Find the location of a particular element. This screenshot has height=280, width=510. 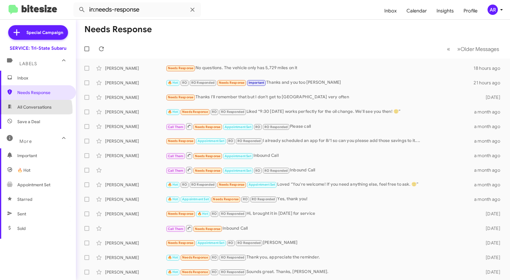

div: AR is located at coordinates (493, 10).